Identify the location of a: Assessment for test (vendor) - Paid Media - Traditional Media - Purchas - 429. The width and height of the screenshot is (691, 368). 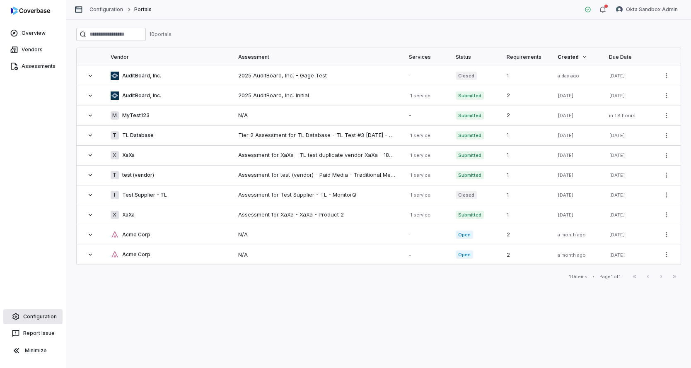
(340, 175).